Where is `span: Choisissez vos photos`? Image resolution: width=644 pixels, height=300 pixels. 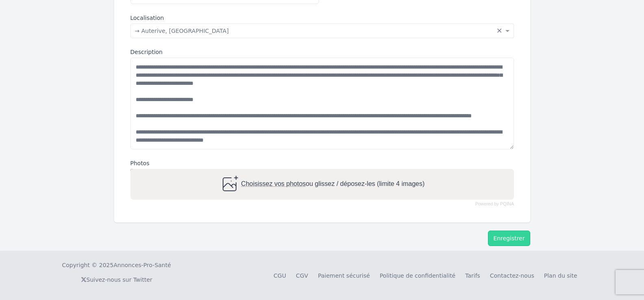
span: Choisissez vos photos is located at coordinates (273, 184).